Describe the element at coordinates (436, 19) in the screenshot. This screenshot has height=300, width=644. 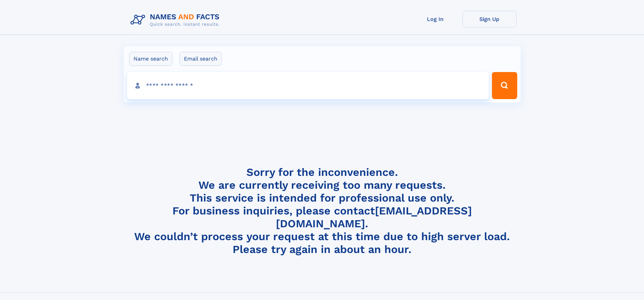
I see `a: Log In` at that location.